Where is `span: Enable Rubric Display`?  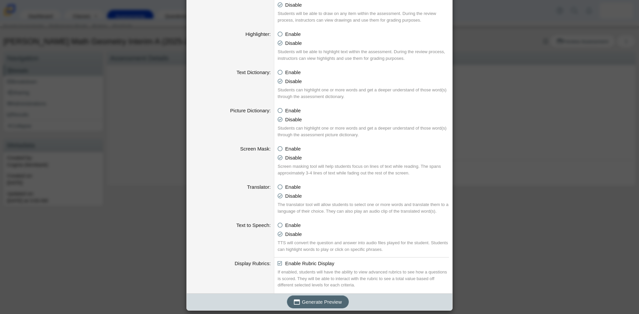
span: Enable Rubric Display is located at coordinates (310, 264).